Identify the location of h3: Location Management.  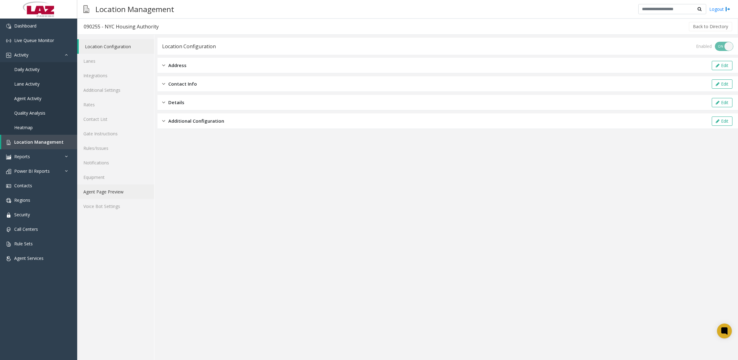
(135, 9).